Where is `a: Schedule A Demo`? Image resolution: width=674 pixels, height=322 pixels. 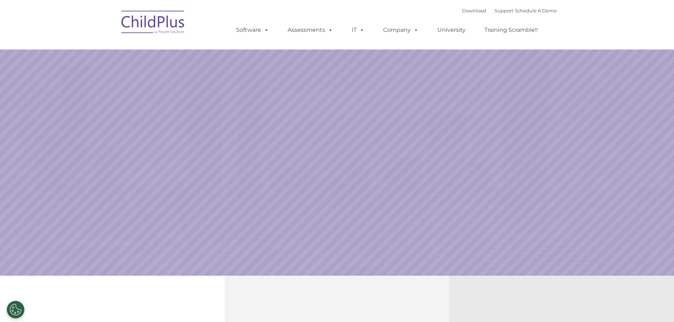 a: Schedule A Demo is located at coordinates (536, 11).